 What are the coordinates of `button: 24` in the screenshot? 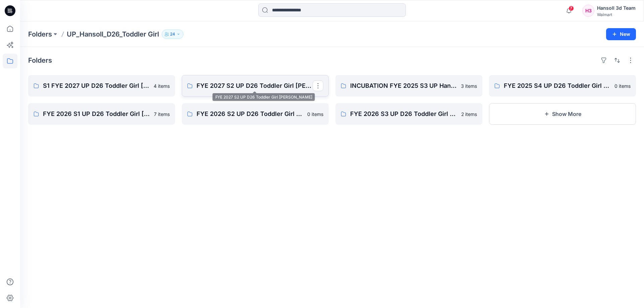 It's located at (173, 34).